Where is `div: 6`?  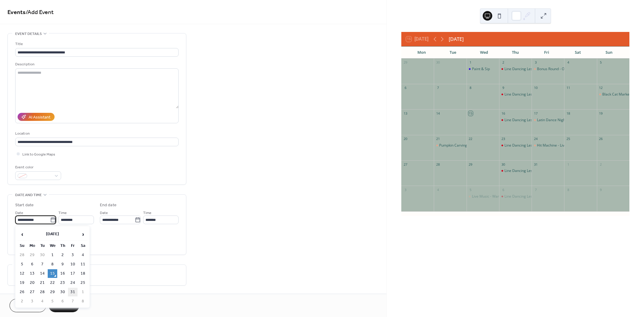 div: 6 is located at coordinates (503, 189).